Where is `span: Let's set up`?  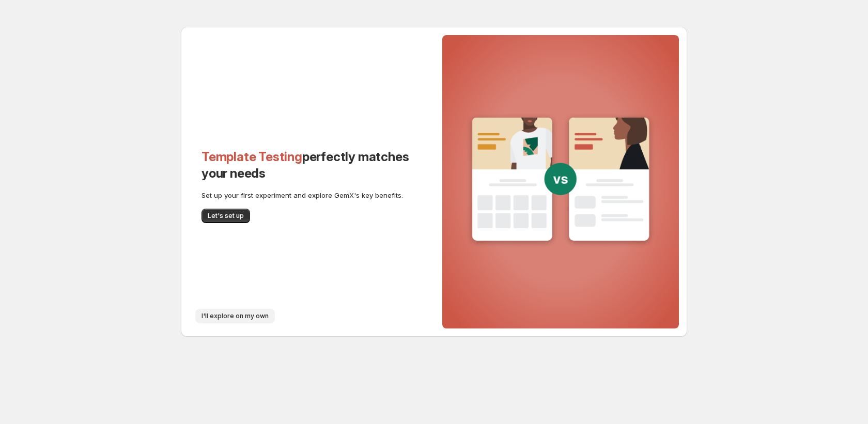 span: Let's set up is located at coordinates (226, 216).